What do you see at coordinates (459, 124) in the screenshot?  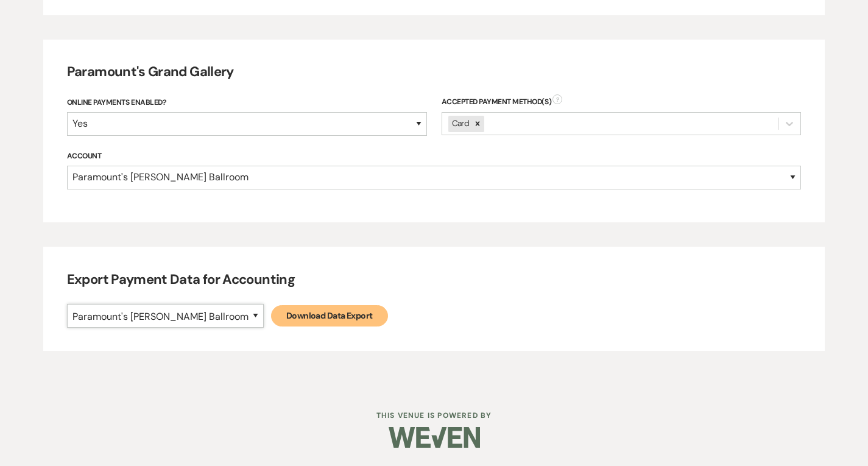 I see `div: Card` at bounding box center [459, 124].